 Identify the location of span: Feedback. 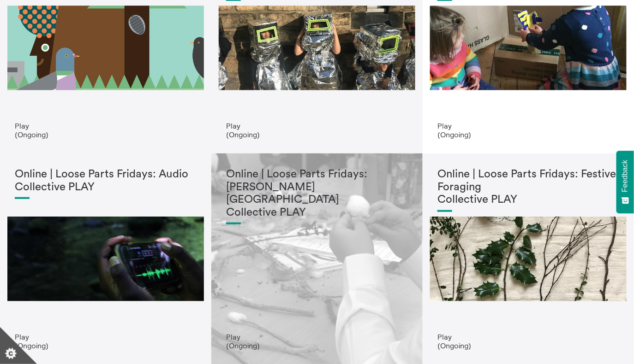
(625, 176).